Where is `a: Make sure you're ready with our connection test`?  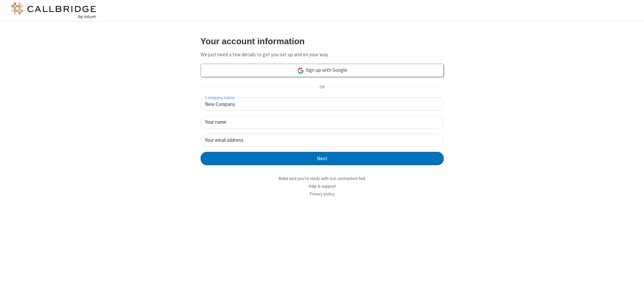 a: Make sure you're ready with our connection test is located at coordinates (322, 178).